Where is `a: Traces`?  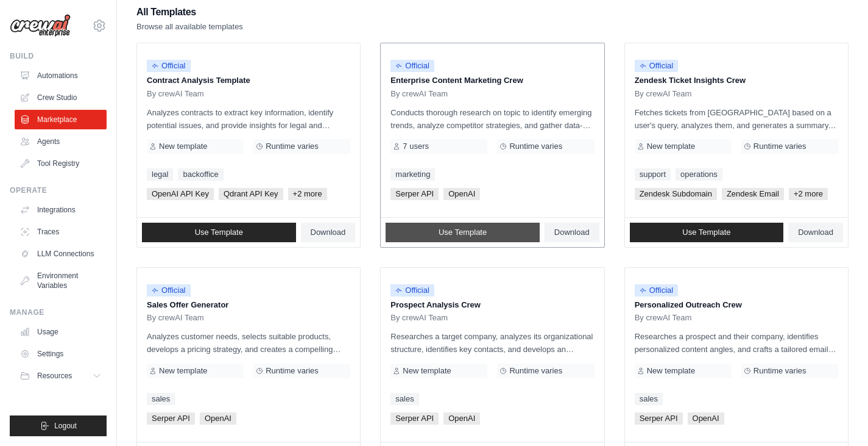
a: Traces is located at coordinates (60, 231).